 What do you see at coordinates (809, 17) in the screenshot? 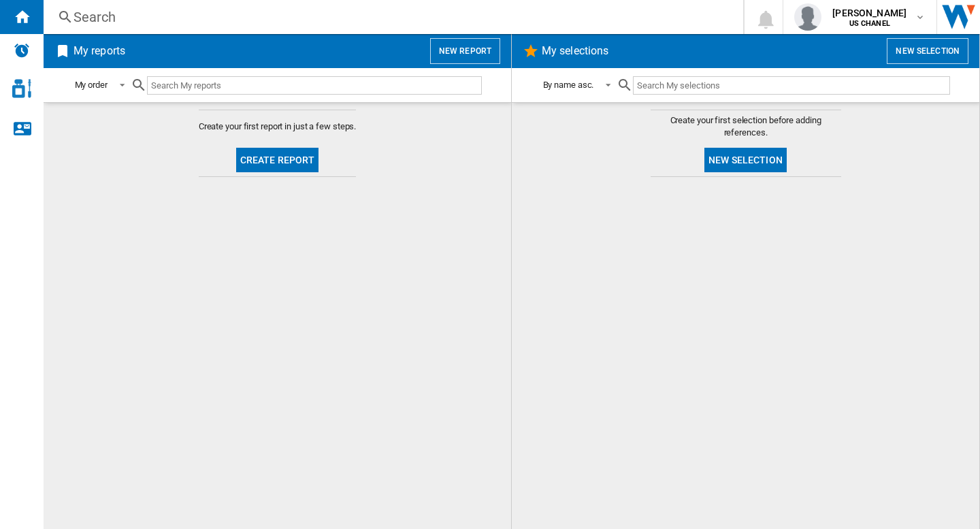
I see `img: profile.jpg` at bounding box center [809, 17].